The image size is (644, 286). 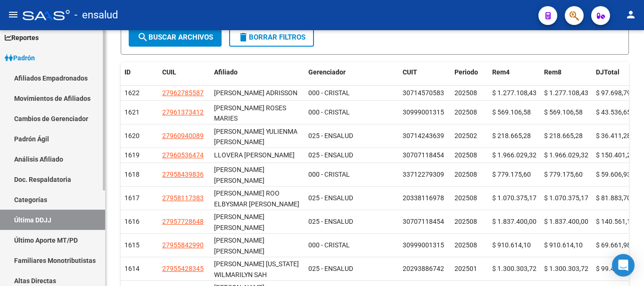 I want to click on span: 1621, so click(x=132, y=112).